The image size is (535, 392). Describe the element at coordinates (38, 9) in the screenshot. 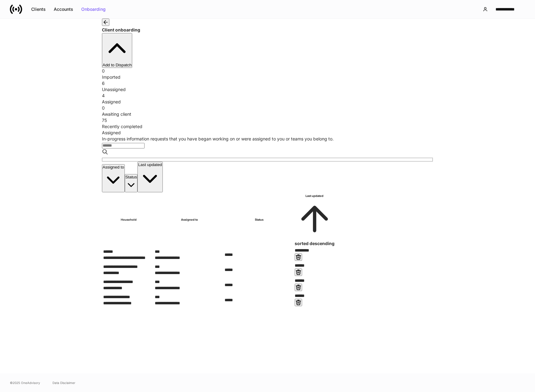

I see `div: Clients` at that location.